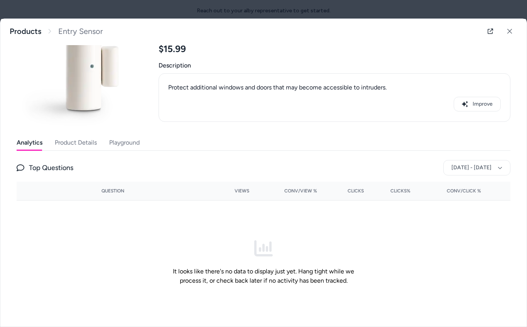  I want to click on button: Conv/View %, so click(289, 191).